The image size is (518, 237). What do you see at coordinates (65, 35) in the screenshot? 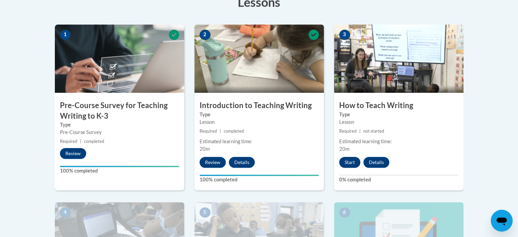
I see `span: 1` at bounding box center [65, 35].